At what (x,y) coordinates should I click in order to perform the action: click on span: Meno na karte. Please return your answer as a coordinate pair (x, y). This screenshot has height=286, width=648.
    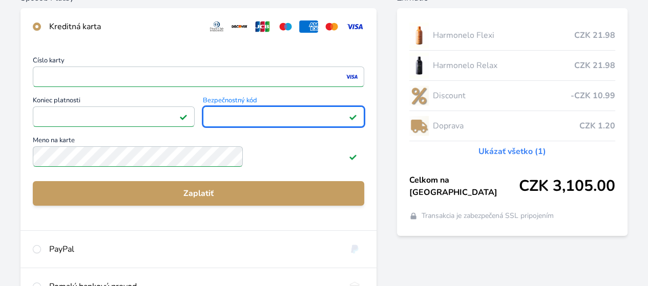
    Looking at the image, I should click on (198, 142).